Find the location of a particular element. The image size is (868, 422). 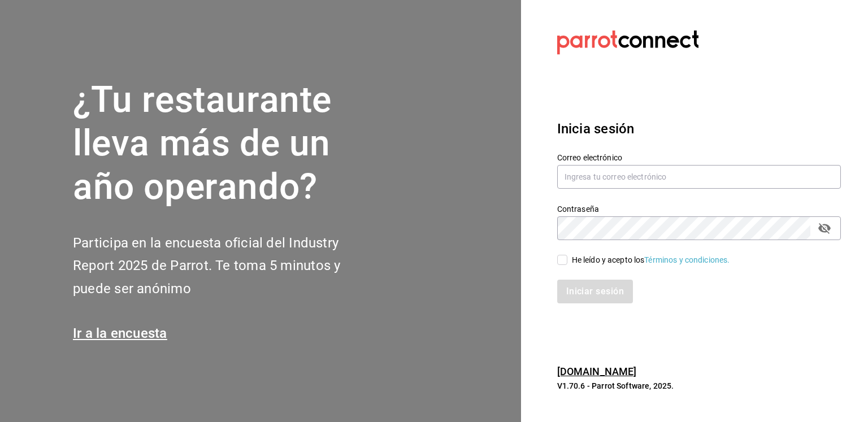

input: Ingresa tu correo electrónico is located at coordinates (699, 177).